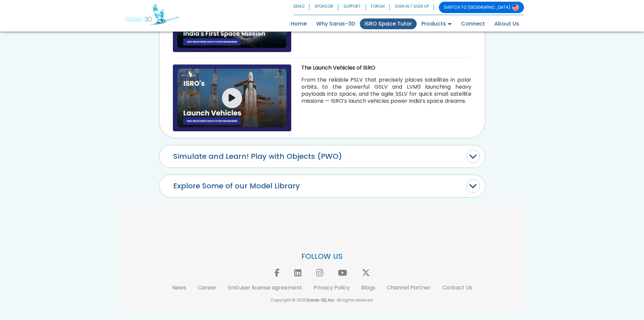 The width and height of the screenshot is (644, 320). I want to click on a: About Us, so click(507, 24).